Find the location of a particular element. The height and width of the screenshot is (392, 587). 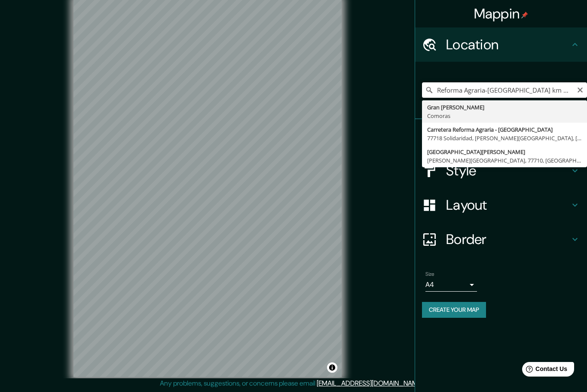

div: Comoras is located at coordinates (504, 116).